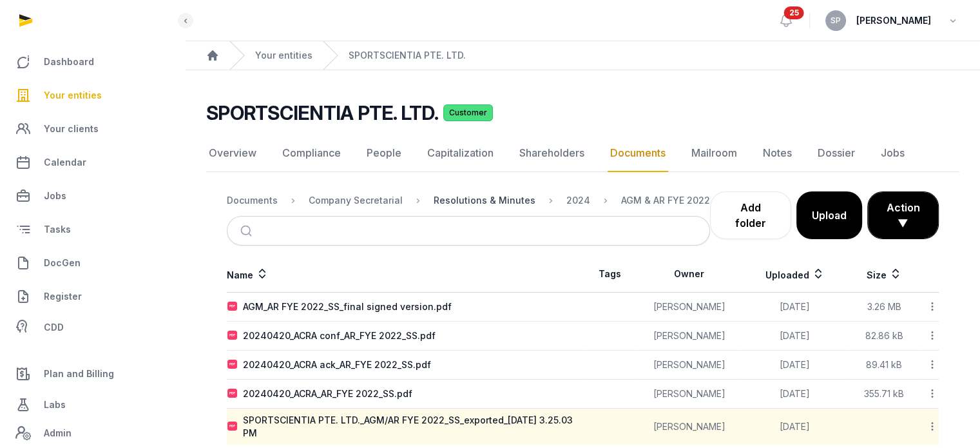 This screenshot has width=980, height=448. Describe the element at coordinates (836, 20) in the screenshot. I see `span: SP` at that location.